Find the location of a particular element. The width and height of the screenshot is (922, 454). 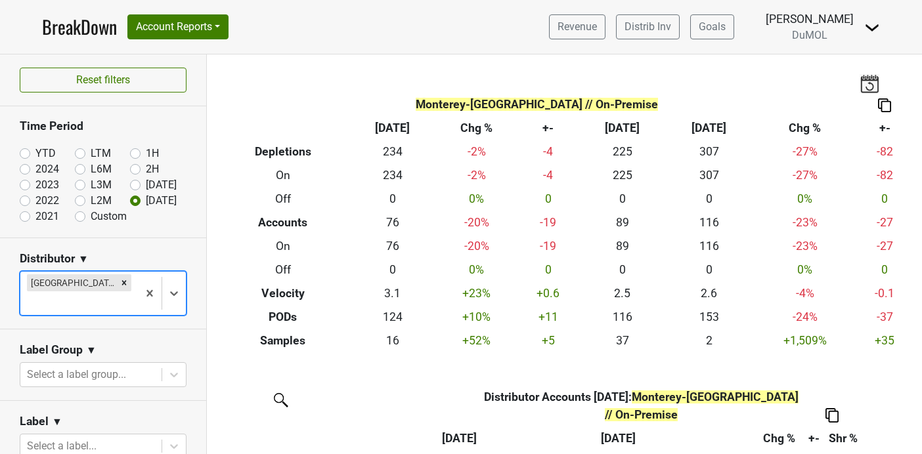

img: Dropdown Menu is located at coordinates (872, 28).